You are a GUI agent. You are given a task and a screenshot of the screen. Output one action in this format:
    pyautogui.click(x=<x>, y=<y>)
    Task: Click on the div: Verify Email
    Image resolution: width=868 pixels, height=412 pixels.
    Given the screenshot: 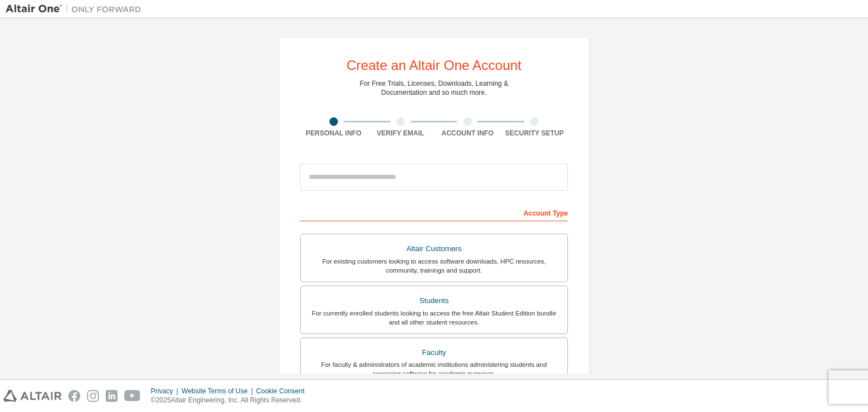 What is the action you would take?
    pyautogui.click(x=401, y=133)
    